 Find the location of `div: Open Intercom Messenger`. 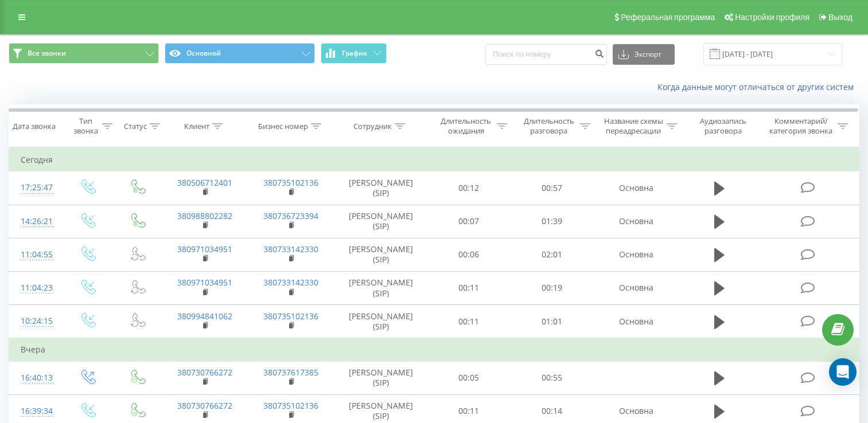

div: Open Intercom Messenger is located at coordinates (843, 372).